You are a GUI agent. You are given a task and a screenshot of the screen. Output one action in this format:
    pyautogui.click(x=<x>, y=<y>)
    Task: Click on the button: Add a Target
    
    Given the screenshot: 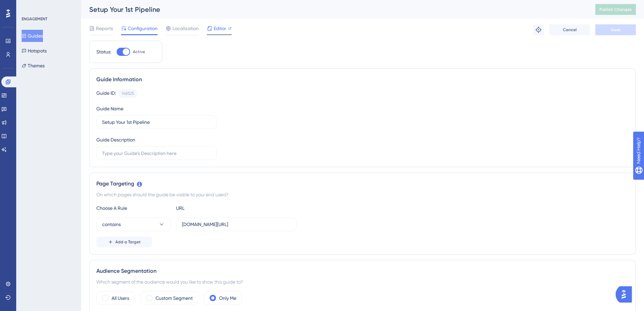 What is the action you would take?
    pyautogui.click(x=124, y=242)
    